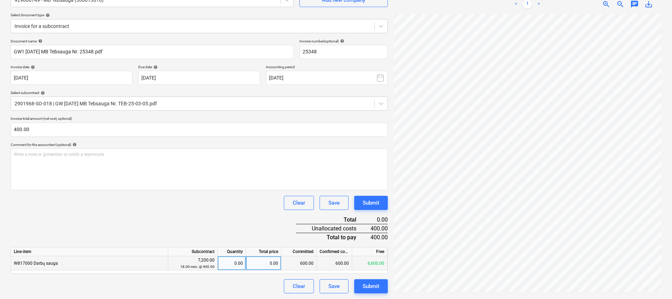 The width and height of the screenshot is (672, 299). I want to click on input: Document name, so click(152, 52).